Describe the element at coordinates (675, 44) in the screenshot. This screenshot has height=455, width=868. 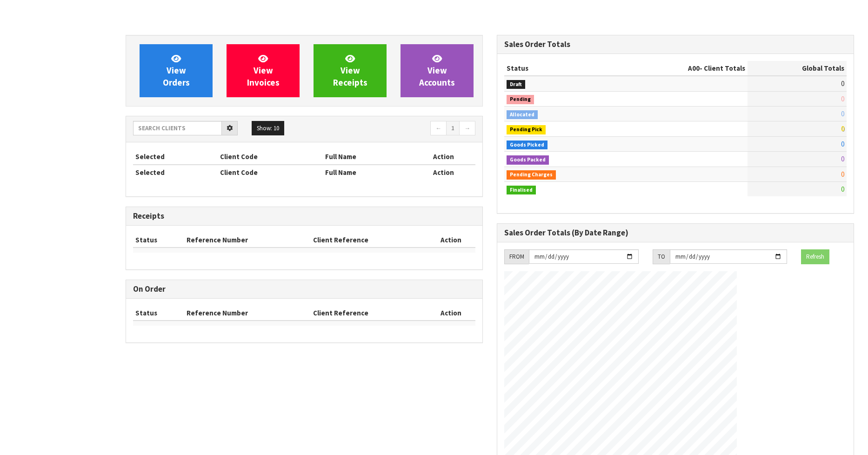
I see `h3: Sales Order Totals` at that location.